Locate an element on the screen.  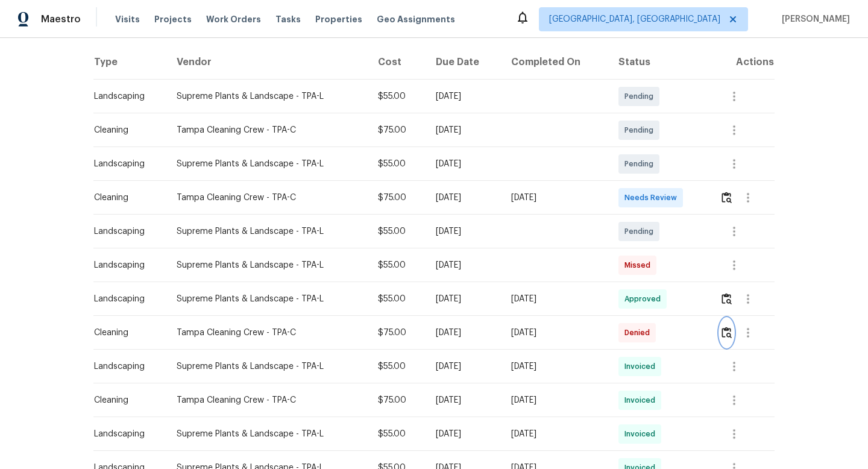
span: Work Orders is located at coordinates (233, 19).